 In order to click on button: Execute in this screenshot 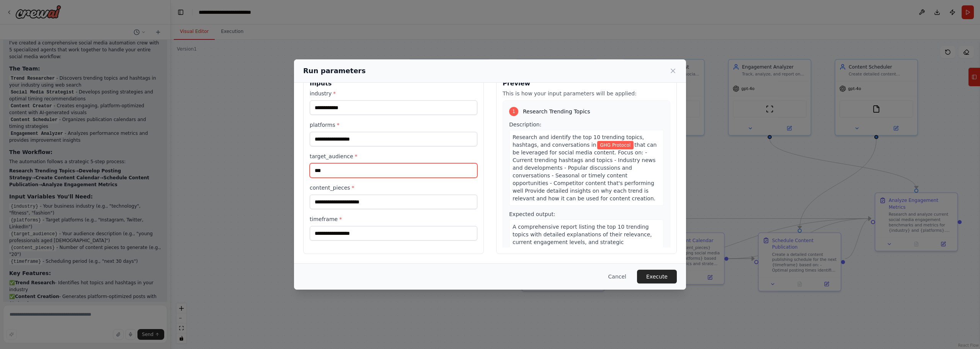, I will do `click(657, 277)`.